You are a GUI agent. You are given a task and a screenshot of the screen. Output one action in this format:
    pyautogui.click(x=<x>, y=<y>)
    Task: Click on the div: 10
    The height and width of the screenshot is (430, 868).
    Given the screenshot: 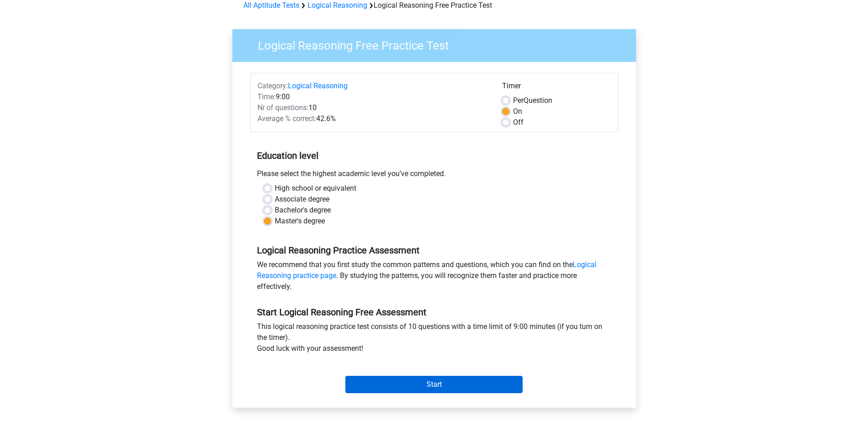 What is the action you would take?
    pyautogui.click(x=373, y=108)
    